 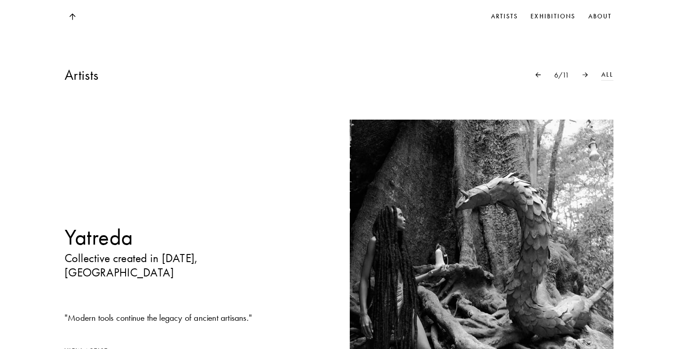 What do you see at coordinates (504, 17) in the screenshot?
I see `a: Artists` at bounding box center [504, 17].